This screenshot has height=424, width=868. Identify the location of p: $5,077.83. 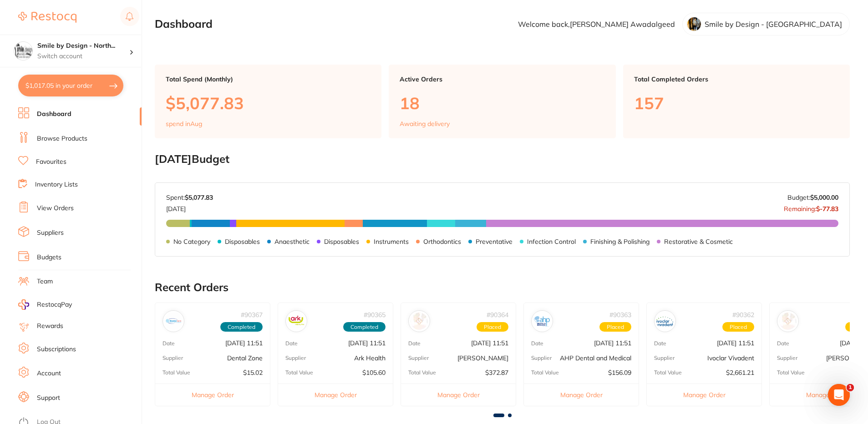
(268, 103).